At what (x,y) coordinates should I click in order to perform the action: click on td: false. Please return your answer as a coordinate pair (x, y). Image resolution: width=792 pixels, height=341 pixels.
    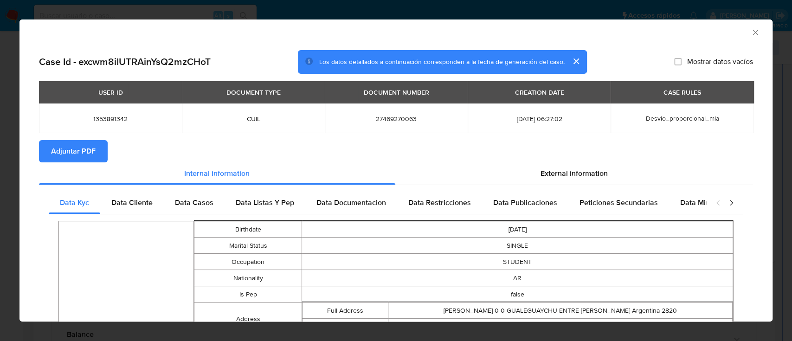
    Looking at the image, I should click on (517, 294).